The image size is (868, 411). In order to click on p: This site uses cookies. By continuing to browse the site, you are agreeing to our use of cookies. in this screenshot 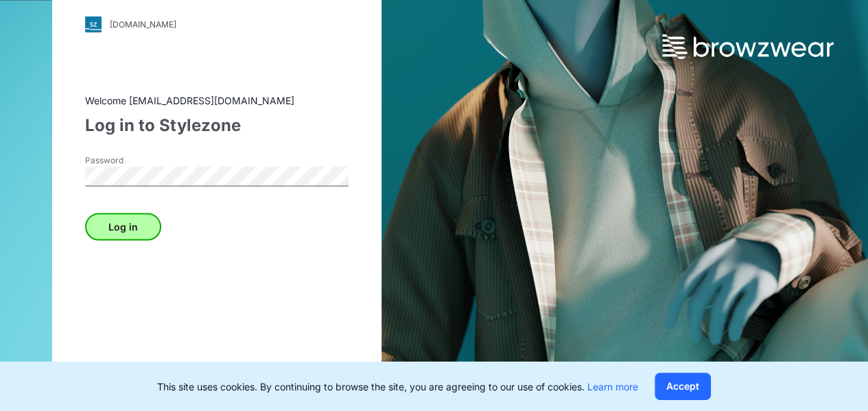, I will do `click(397, 386)`.